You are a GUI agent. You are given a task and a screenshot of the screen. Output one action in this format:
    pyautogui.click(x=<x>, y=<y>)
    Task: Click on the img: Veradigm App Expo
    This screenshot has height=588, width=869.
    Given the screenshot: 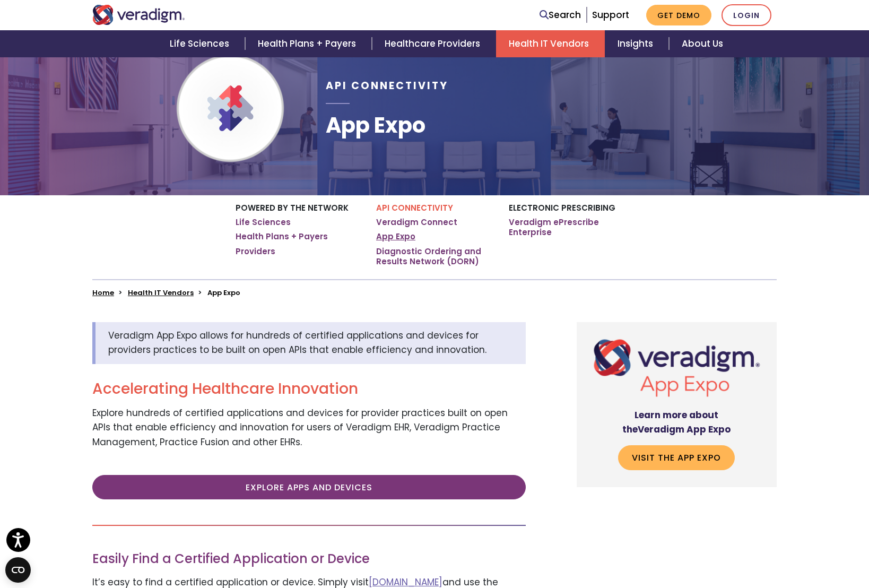 What is the action you would take?
    pyautogui.click(x=677, y=365)
    